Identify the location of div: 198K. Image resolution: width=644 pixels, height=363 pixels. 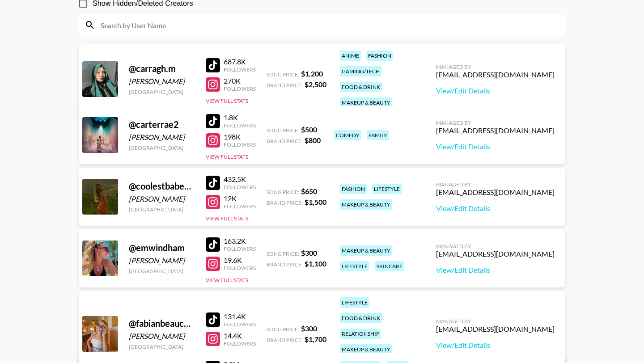
(239, 137).